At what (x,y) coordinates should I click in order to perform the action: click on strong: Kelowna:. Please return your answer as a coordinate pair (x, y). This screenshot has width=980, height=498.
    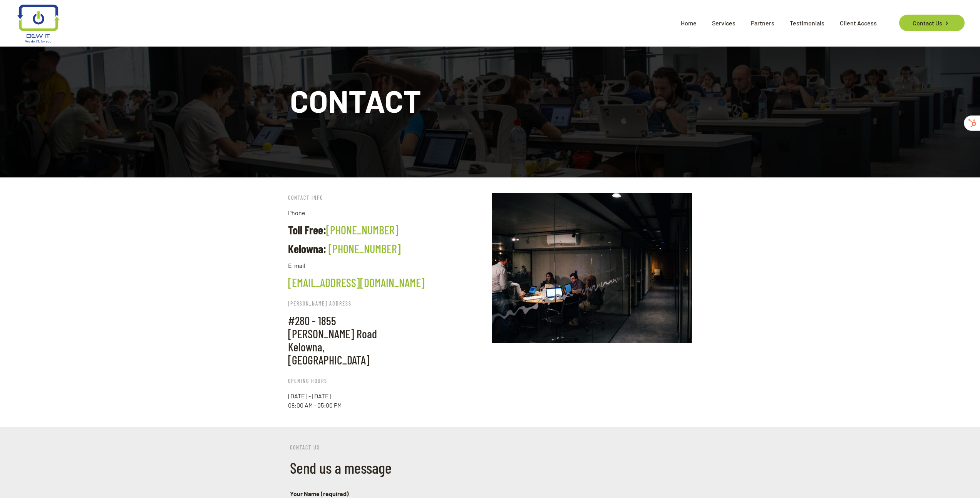
    Looking at the image, I should click on (307, 249).